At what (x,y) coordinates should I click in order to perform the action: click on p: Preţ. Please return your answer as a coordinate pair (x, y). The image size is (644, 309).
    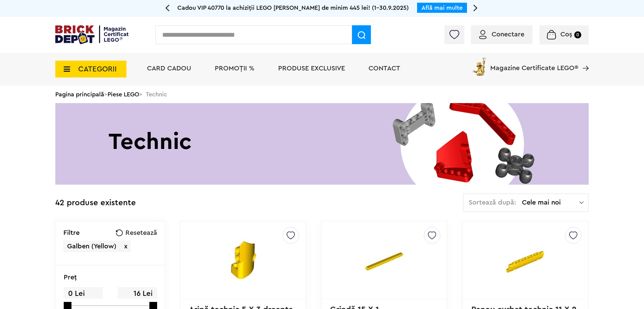
    Looking at the image, I should click on (70, 277).